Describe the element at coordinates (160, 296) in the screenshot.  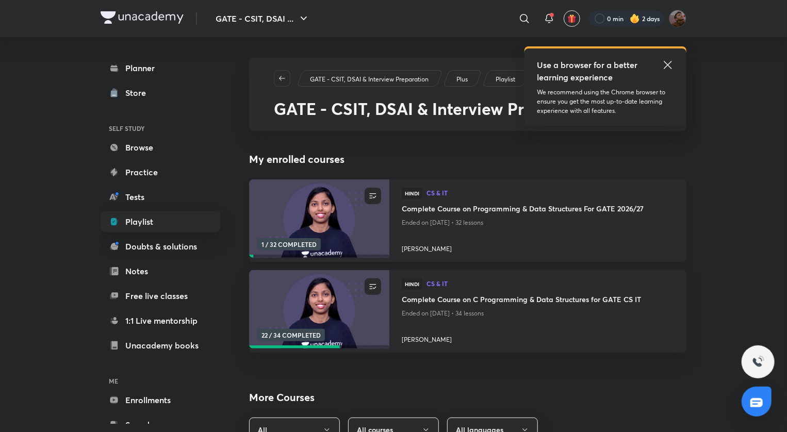
I see `a: Free live classes` at that location.